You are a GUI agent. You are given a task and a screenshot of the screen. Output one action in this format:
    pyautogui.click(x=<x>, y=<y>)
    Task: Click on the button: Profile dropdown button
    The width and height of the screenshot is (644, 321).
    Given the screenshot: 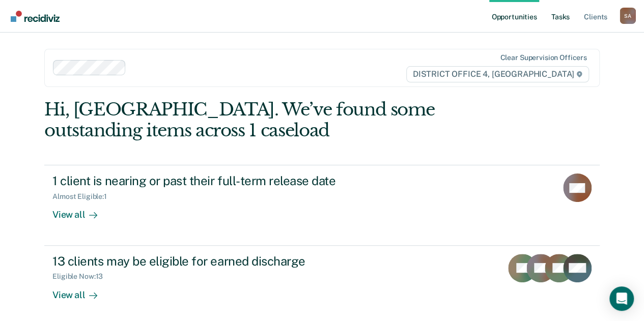 What is the action you would take?
    pyautogui.click(x=627, y=16)
    